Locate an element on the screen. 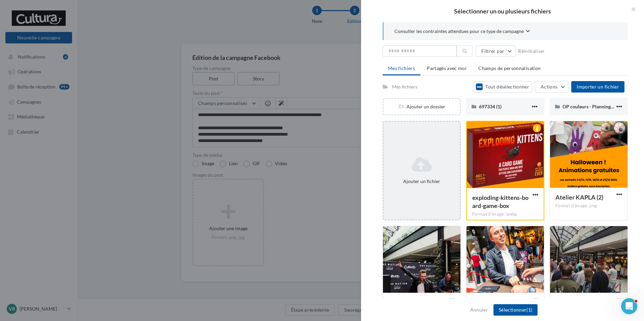 The height and width of the screenshot is (321, 644). button: Réinitialiser is located at coordinates (531, 51).